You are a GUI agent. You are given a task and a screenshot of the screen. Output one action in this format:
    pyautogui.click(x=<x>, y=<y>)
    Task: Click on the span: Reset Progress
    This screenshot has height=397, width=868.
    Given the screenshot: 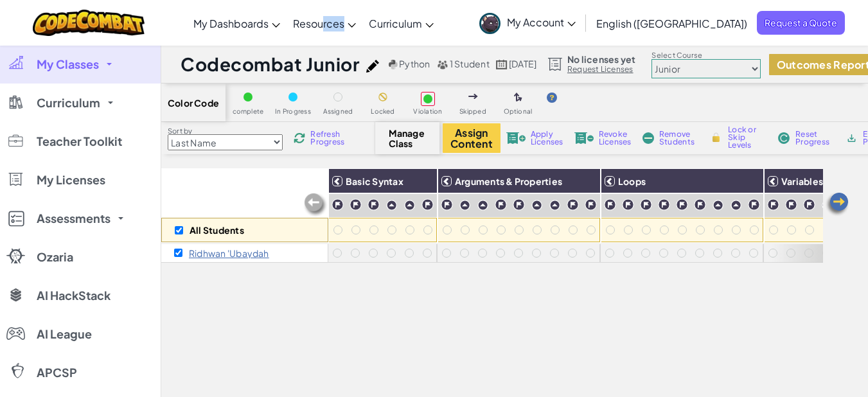 What is the action you would take?
    pyautogui.click(x=814, y=138)
    